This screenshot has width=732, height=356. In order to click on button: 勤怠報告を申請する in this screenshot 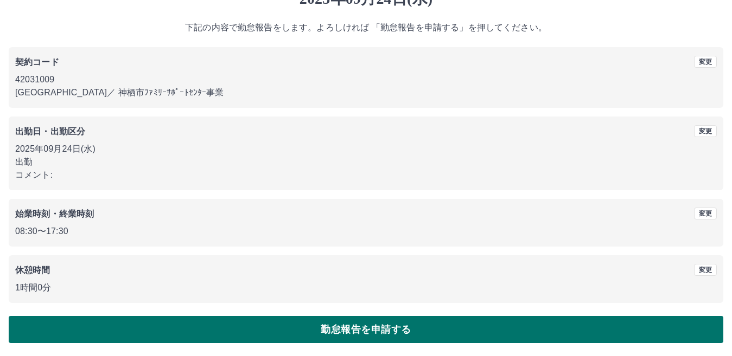, I will do `click(366, 330)`.